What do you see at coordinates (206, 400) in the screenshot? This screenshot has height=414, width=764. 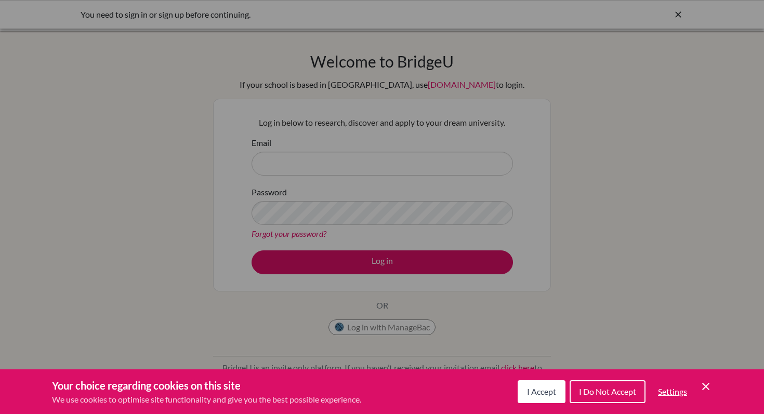 I see `p: We use cookies to optimise site functionality and give you the best possible experience.` at bounding box center [206, 400].